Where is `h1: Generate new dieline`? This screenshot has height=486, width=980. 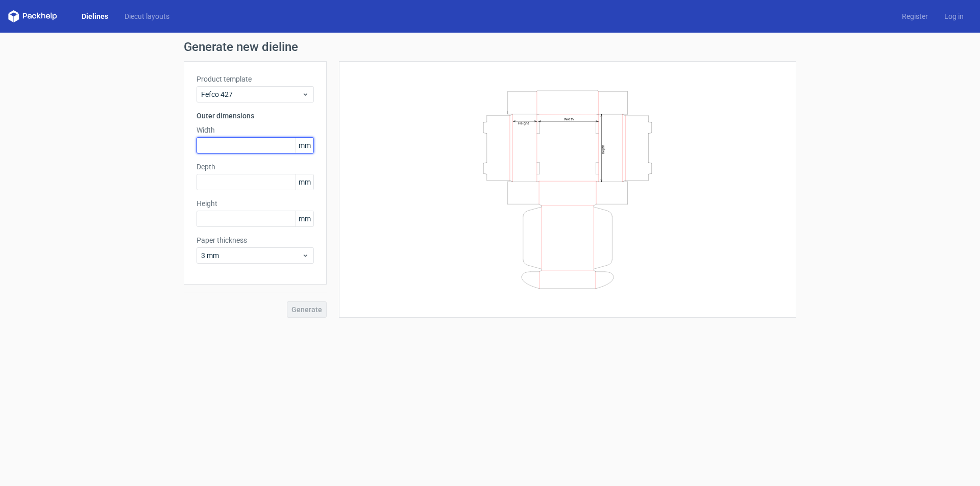 h1: Generate new dieline is located at coordinates (490, 47).